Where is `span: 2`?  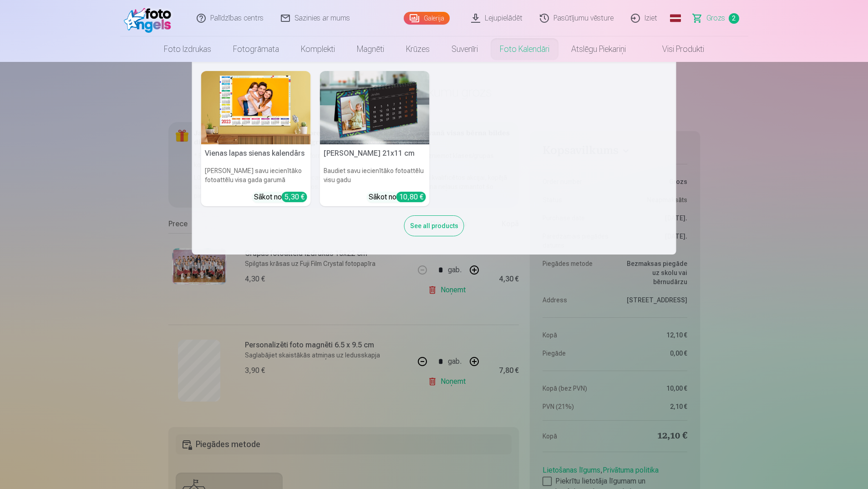
span: 2 is located at coordinates (734, 18).